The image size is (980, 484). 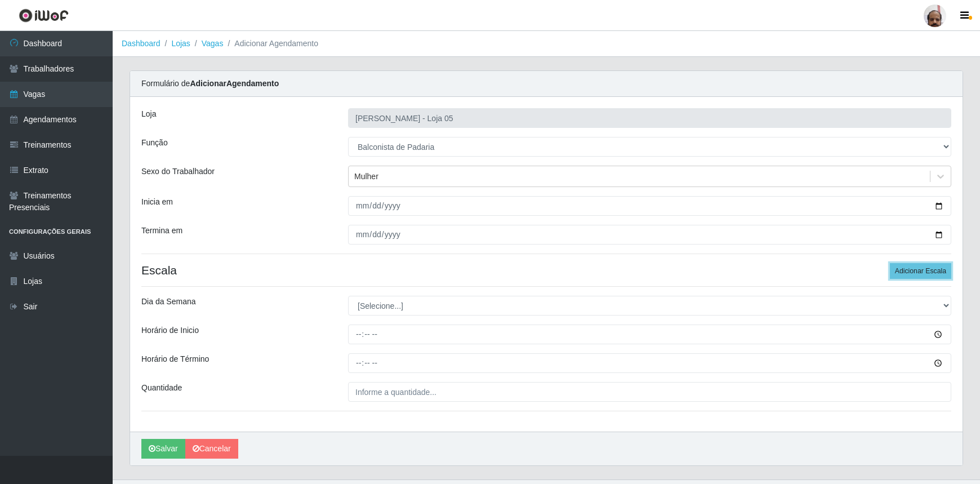 What do you see at coordinates (178, 171) in the screenshot?
I see `label: Sexo do Trabalhador` at bounding box center [178, 171].